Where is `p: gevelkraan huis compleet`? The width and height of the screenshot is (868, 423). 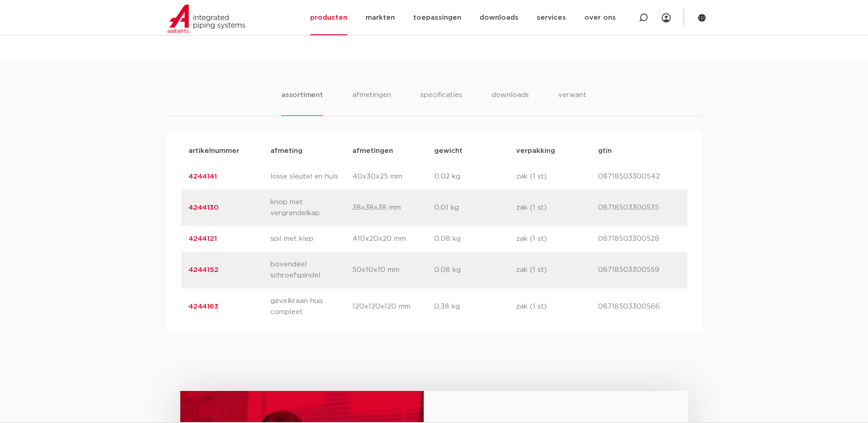 p: gevelkraan huis compleet is located at coordinates (311, 307).